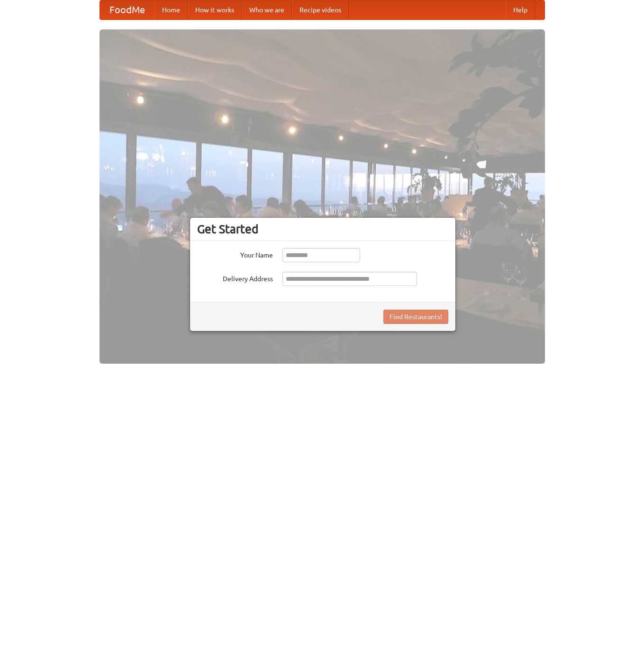 The width and height of the screenshot is (644, 671). I want to click on label: Your Name, so click(235, 254).